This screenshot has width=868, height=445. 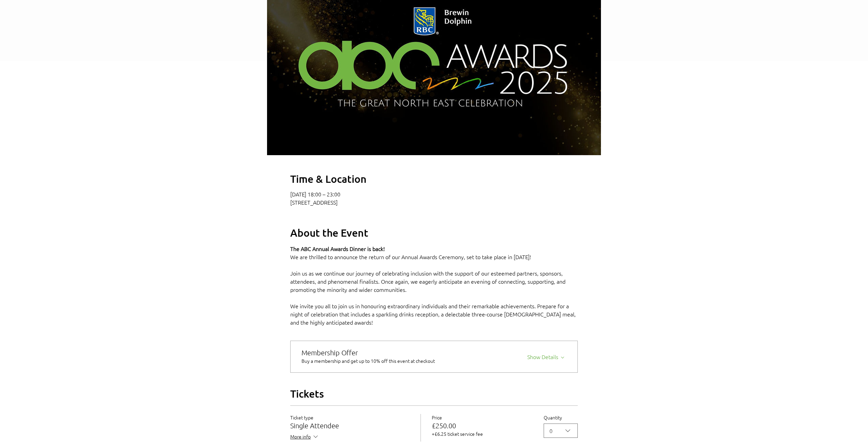 I want to click on span: Ticket type, so click(x=302, y=417).